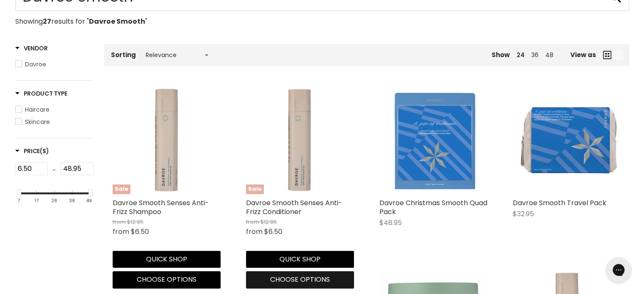 The width and height of the screenshot is (644, 294). I want to click on img: Davroe Smooth Travel Pack, so click(566, 140).